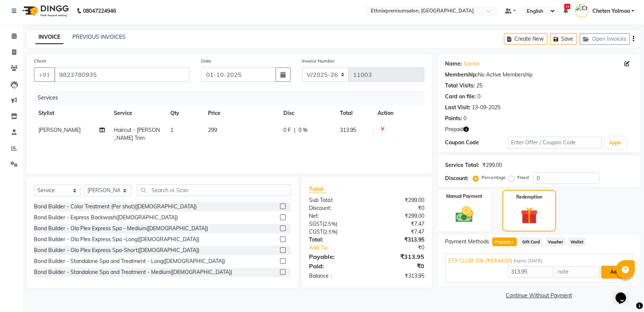 The width and height of the screenshot is (644, 312). What do you see at coordinates (531, 242) in the screenshot?
I see `span: Gift Card` at bounding box center [531, 242].